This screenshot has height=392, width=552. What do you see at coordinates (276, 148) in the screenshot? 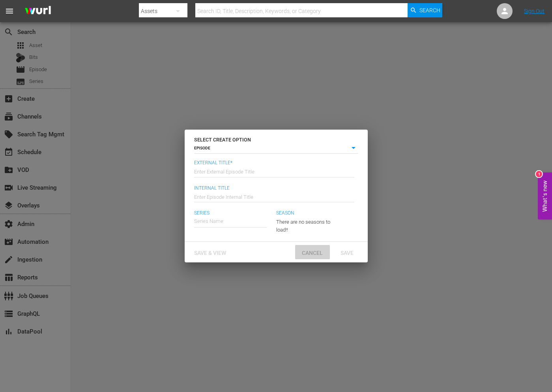
I see `div: EPISODE` at bounding box center [276, 148].